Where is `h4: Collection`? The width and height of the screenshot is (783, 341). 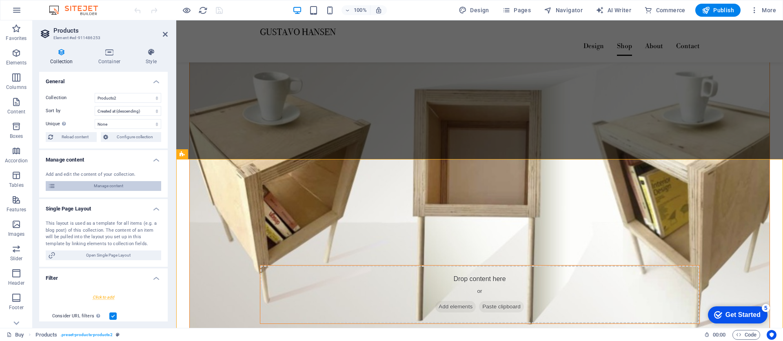
h4: Collection is located at coordinates (63, 57).